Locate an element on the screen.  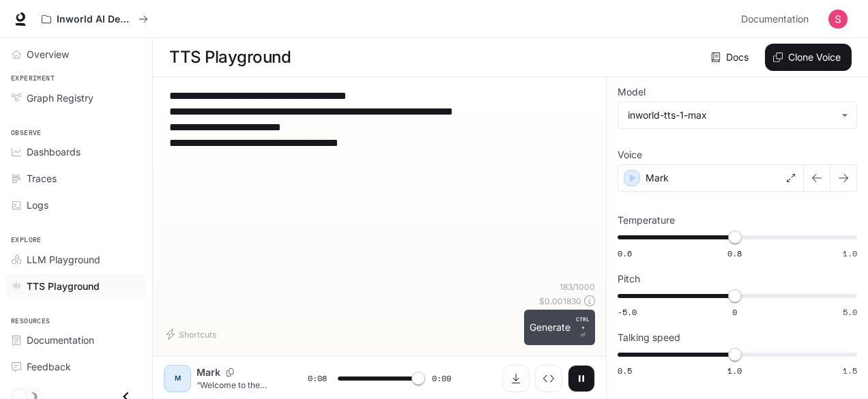
p: Temperature is located at coordinates (646, 220).